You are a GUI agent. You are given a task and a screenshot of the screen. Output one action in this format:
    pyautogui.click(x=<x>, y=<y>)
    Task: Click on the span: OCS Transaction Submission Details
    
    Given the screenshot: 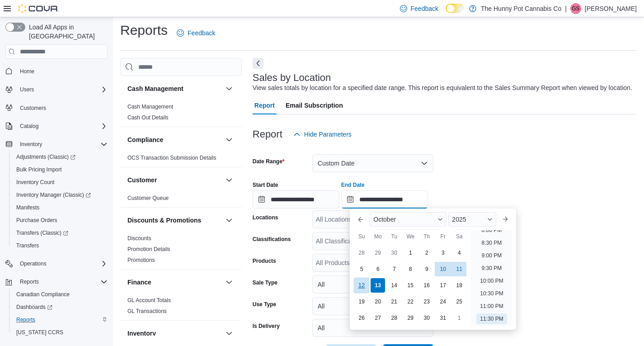 What is the action you would take?
    pyautogui.click(x=172, y=158)
    